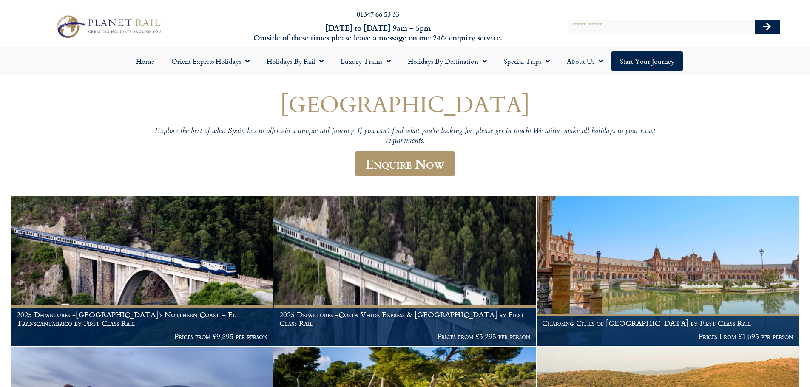  What do you see at coordinates (527, 61) in the screenshot?
I see `a: Special Trips` at bounding box center [527, 61].